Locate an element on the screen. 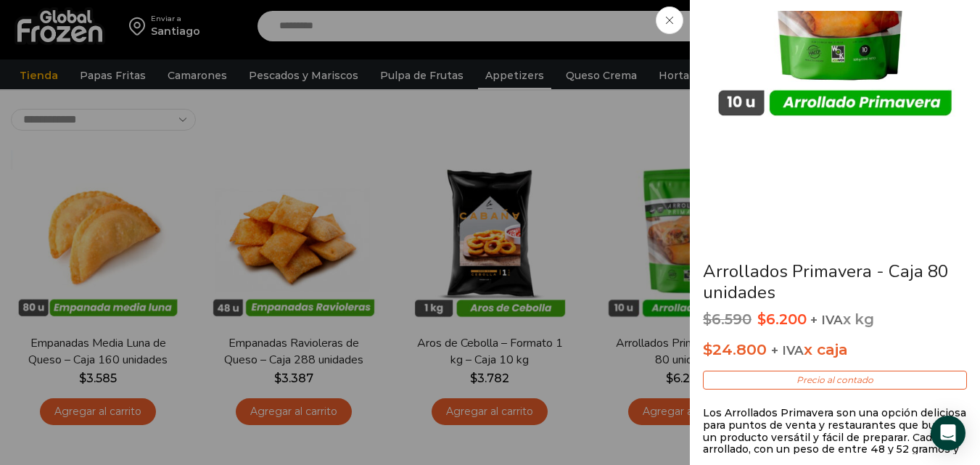 The width and height of the screenshot is (980, 465). p: x kg is located at coordinates (835, 320).